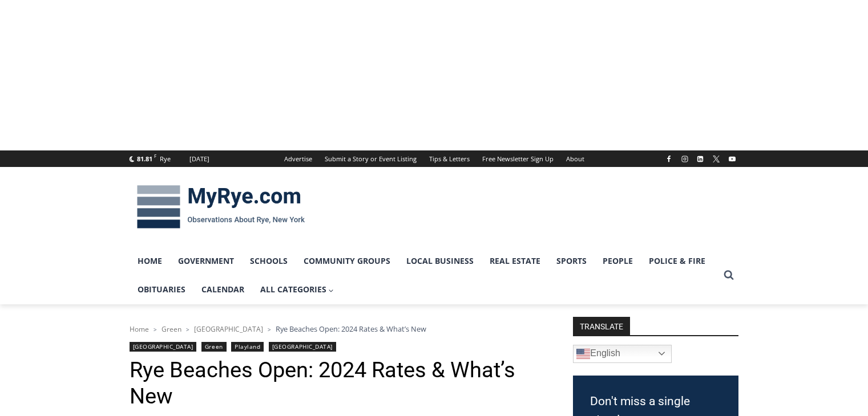 The width and height of the screenshot is (868, 416). I want to click on a: Obituaries, so click(162, 290).